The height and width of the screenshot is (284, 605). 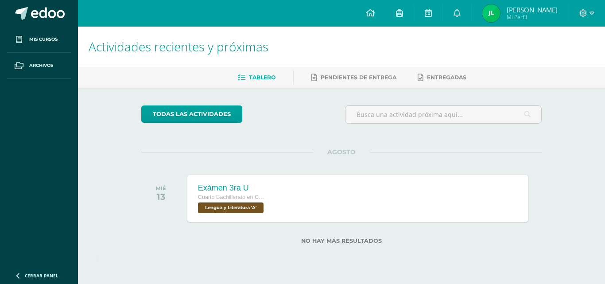 What do you see at coordinates (447, 77) in the screenshot?
I see `span: Entregadas` at bounding box center [447, 77].